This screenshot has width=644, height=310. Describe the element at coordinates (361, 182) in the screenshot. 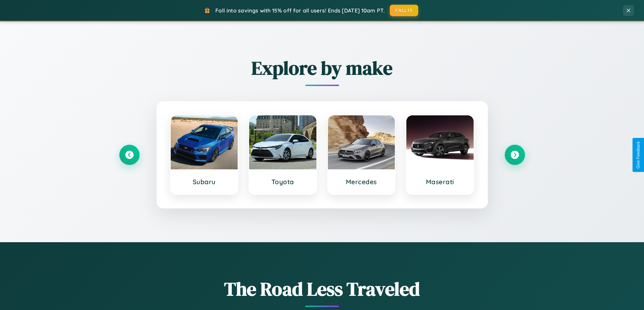

I see `h3: Mercedes` at that location.